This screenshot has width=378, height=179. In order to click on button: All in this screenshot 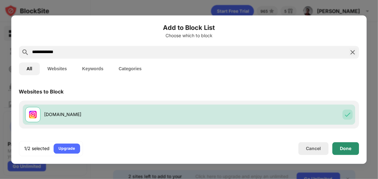, I will do `click(30, 69)`.